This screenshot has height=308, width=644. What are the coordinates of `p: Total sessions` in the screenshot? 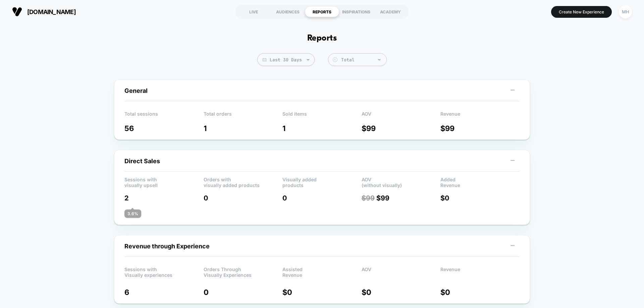 It's located at (164, 116).